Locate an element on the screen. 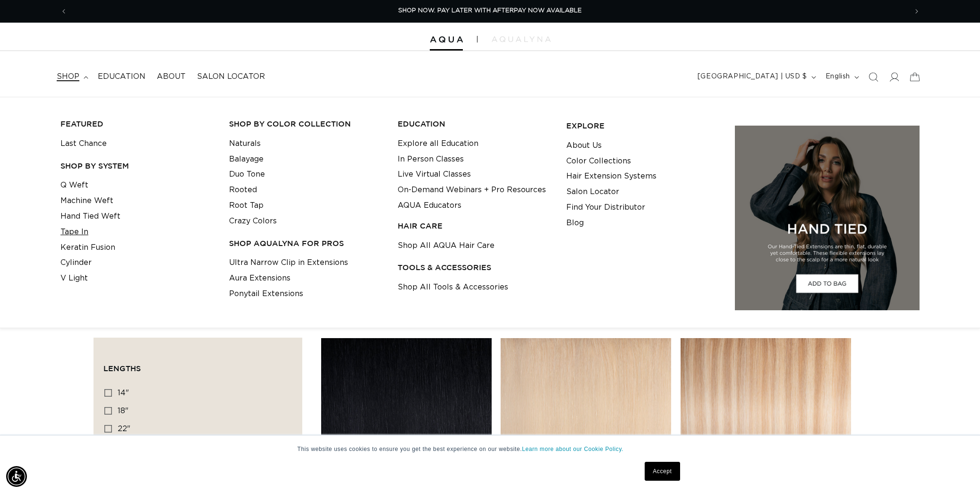 This screenshot has width=980, height=493. a: Crazy Colors is located at coordinates (253, 221).